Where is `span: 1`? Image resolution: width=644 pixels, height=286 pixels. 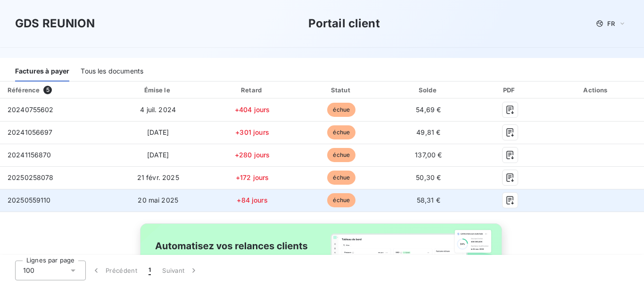
span: 1 is located at coordinates (150, 270).